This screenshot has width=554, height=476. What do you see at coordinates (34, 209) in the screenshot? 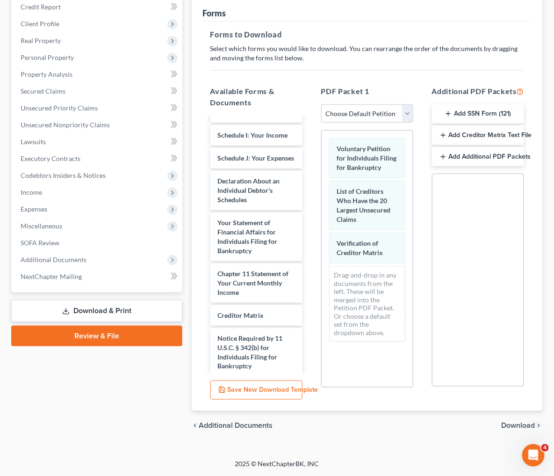
I see `span: Expenses` at bounding box center [34, 209].